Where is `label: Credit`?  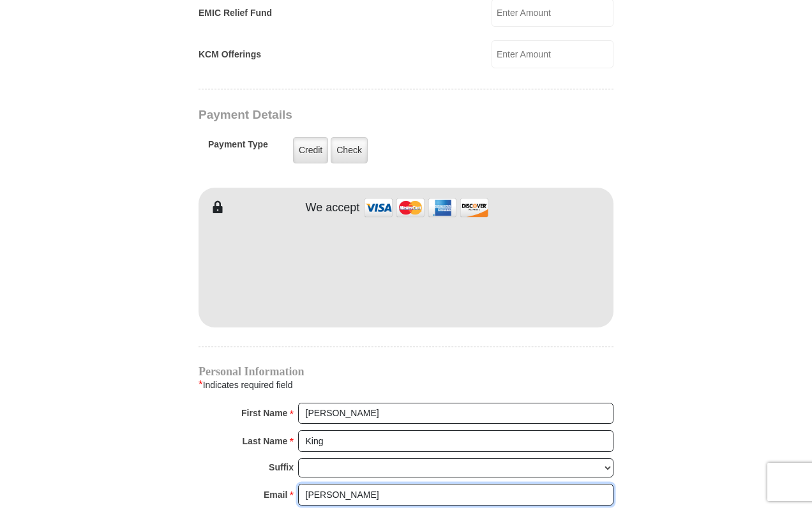
label: Credit is located at coordinates (310, 150).